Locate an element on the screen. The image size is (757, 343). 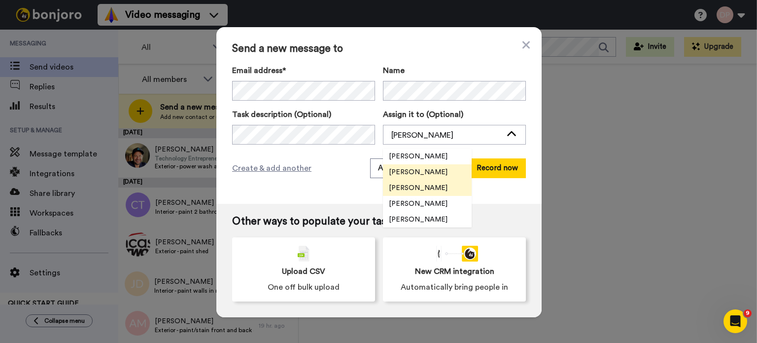
span: Send a new message to is located at coordinates (379, 49).